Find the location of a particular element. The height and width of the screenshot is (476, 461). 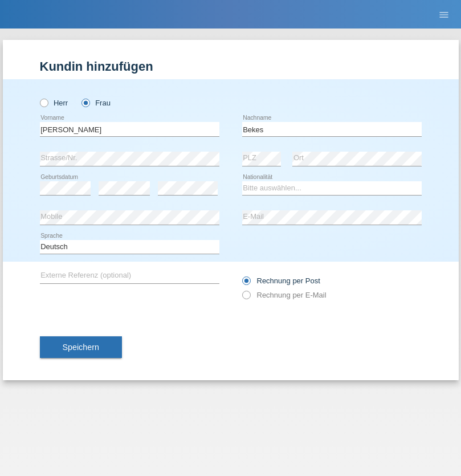

input: Frau is located at coordinates (85, 102).